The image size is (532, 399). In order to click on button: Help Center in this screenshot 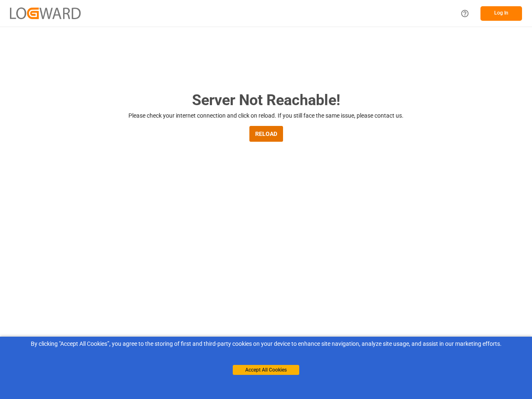, I will do `click(465, 13)`.